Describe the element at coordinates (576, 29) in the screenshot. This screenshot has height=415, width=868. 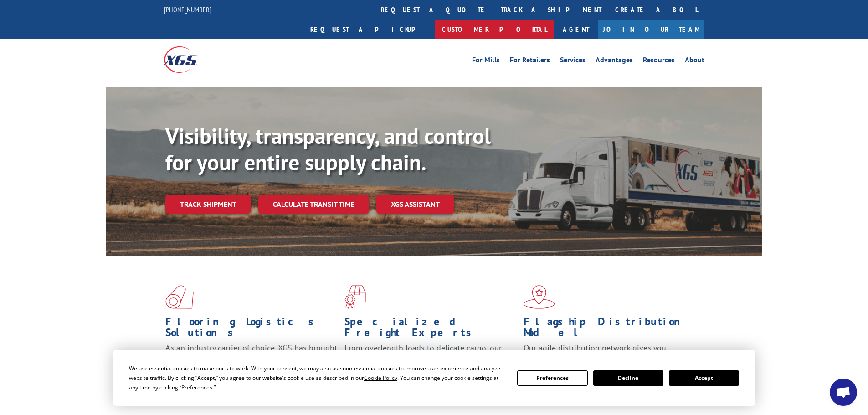
I see `a: Agent` at that location.